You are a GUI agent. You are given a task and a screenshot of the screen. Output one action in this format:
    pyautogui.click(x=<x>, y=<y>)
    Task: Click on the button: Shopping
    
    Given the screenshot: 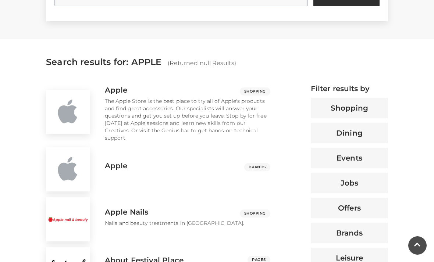 What is the action you would take?
    pyautogui.click(x=350, y=108)
    